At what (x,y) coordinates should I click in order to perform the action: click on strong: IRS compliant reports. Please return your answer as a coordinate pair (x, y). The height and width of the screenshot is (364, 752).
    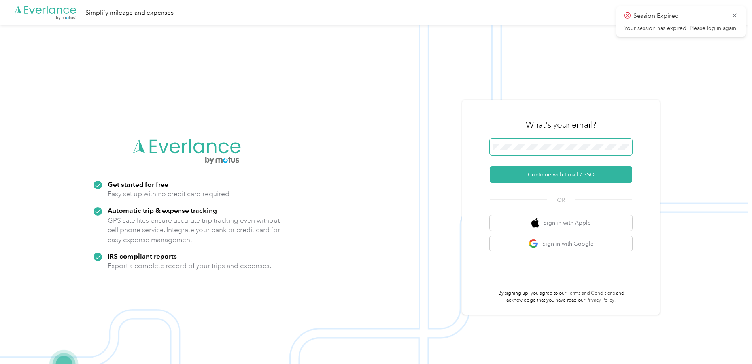
    Looking at the image, I should click on (142, 256).